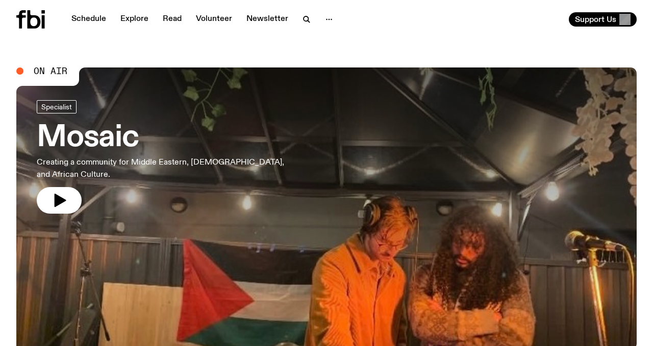 The height and width of the screenshot is (346, 653). What do you see at coordinates (167, 138) in the screenshot?
I see `h3: Mosaic` at bounding box center [167, 138].